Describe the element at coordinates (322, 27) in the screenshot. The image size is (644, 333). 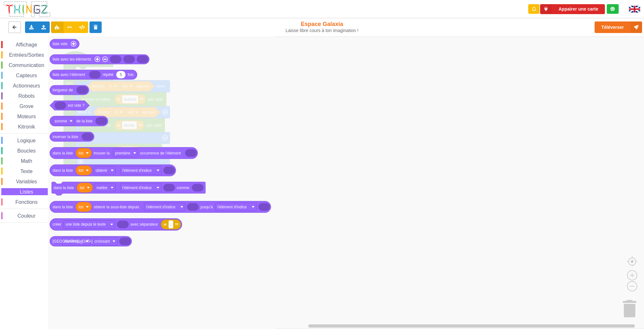
I see `div: Espace Galaxia` at that location.